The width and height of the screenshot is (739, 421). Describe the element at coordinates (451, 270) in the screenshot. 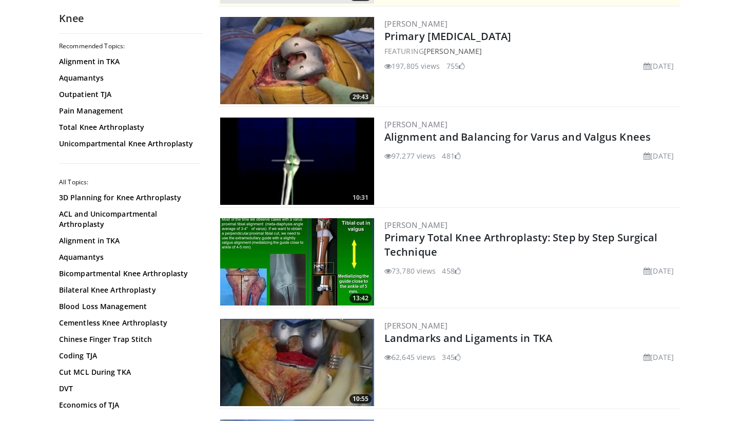

I see `li: 458` at that location.